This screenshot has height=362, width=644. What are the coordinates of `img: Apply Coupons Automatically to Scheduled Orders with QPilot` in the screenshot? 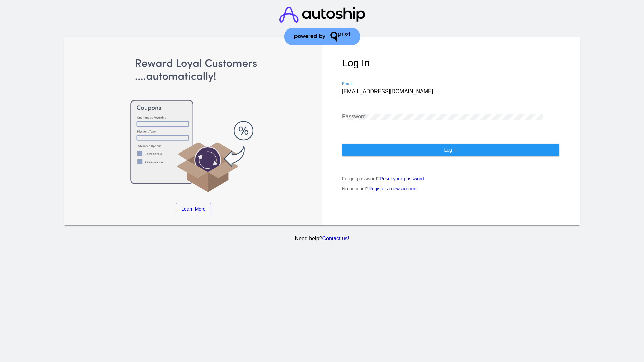 It's located at (194, 125).